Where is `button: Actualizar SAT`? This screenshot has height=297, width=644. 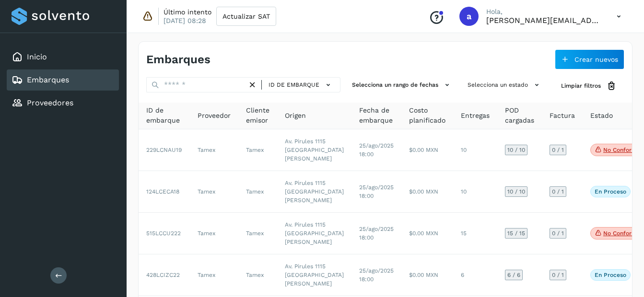 button: Actualizar SAT is located at coordinates (246, 17).